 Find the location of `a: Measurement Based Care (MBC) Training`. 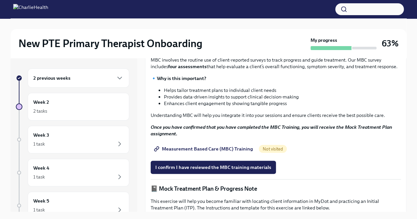

a: Measurement Based Care (MBC) Training is located at coordinates (204, 149).